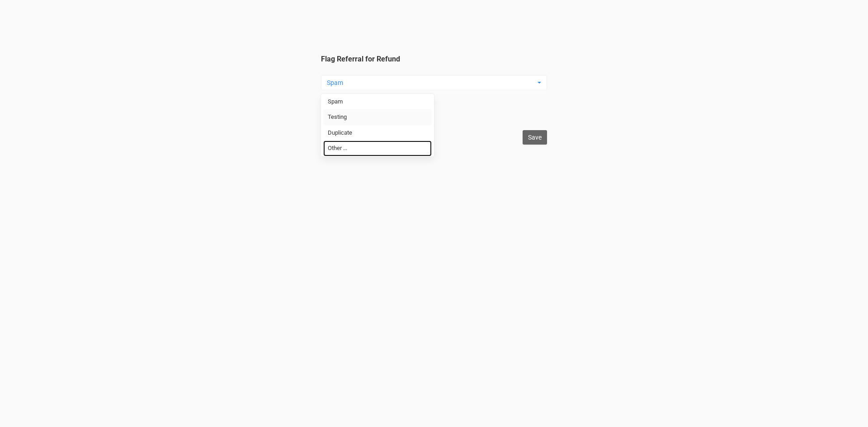  What do you see at coordinates (340, 133) in the screenshot?
I see `span: Duplicate` at bounding box center [340, 133].